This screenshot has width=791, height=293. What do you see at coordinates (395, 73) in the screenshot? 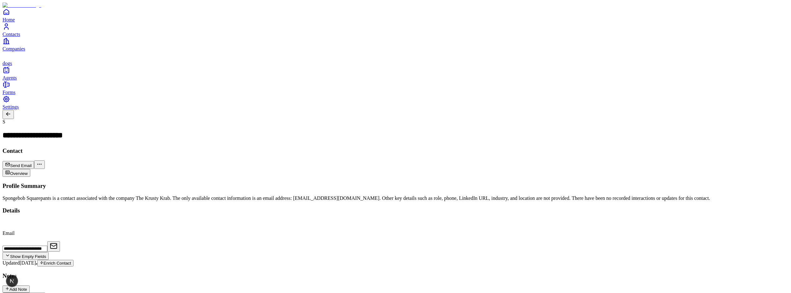
I see `a: Agents` at bounding box center [395, 73].